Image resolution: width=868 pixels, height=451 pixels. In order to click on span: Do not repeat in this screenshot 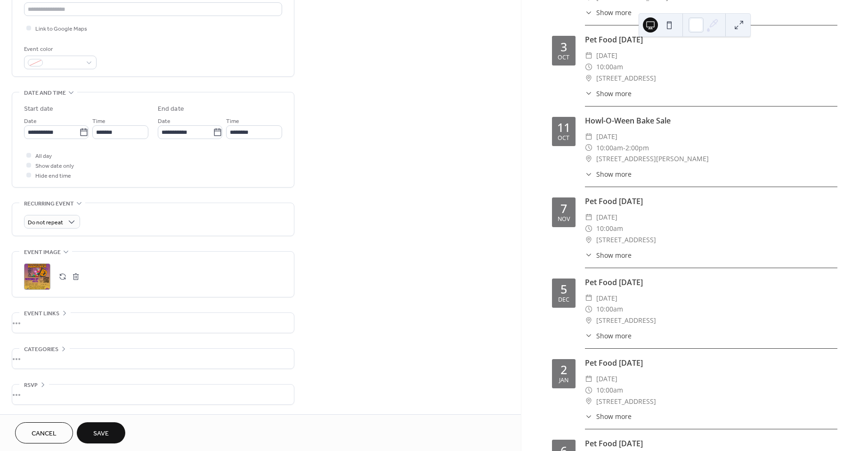, I will do `click(45, 222)`.